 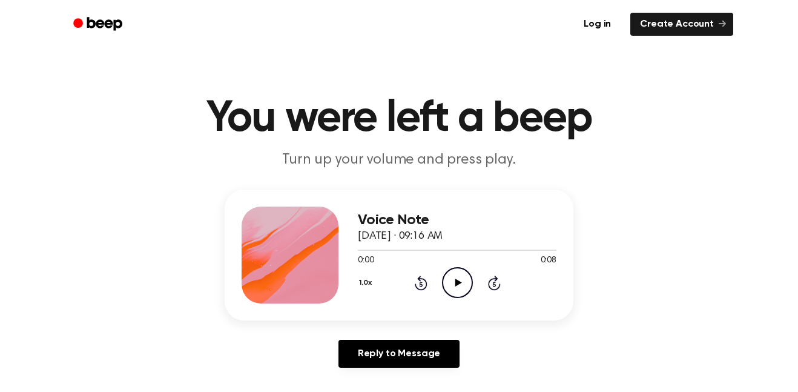 I want to click on h3: Voice Note, so click(x=457, y=220).